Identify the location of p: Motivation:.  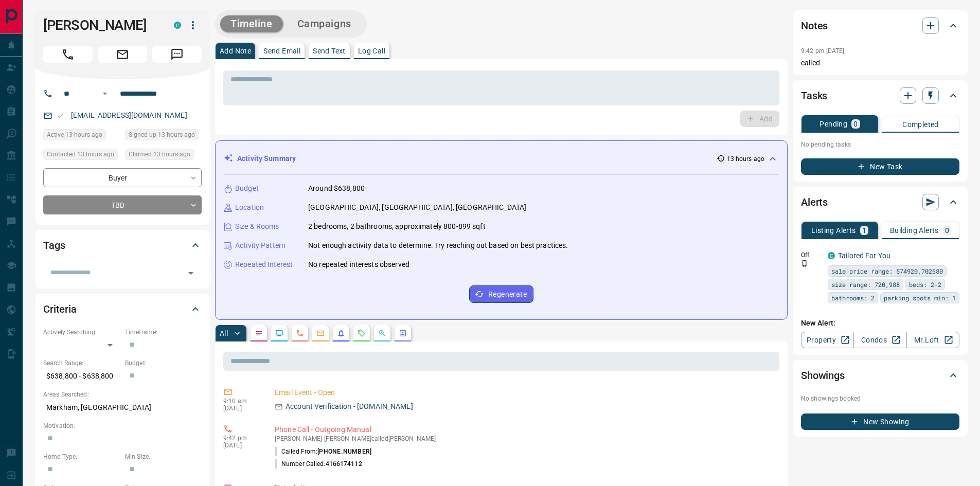
(123, 426).